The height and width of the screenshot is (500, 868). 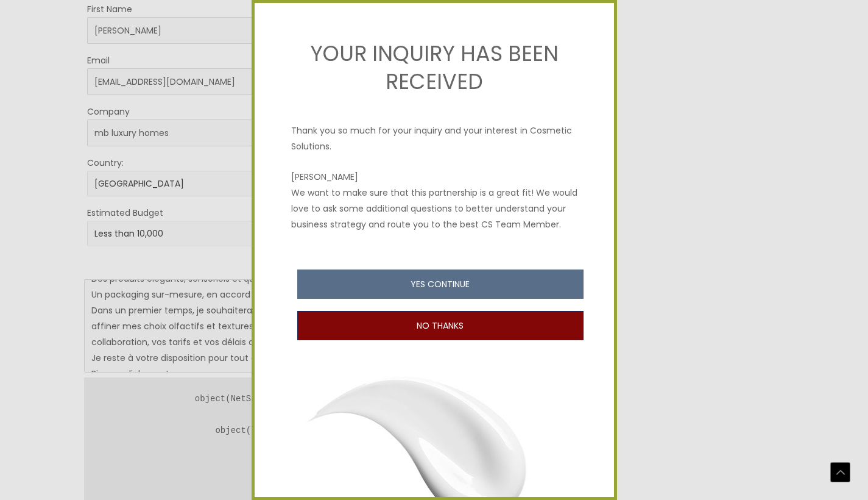 What do you see at coordinates (441, 326) in the screenshot?
I see `button: NO THANKS` at bounding box center [441, 326].